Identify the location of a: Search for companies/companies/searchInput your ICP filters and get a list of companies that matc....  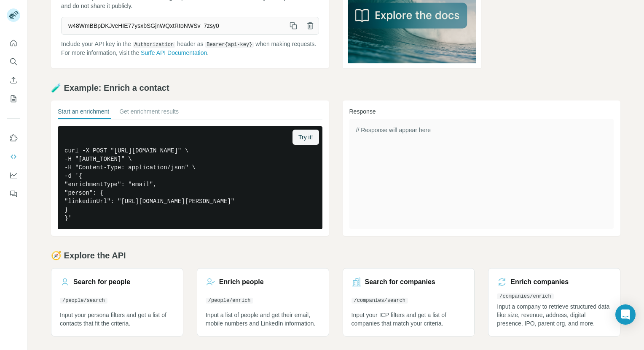
(409, 302).